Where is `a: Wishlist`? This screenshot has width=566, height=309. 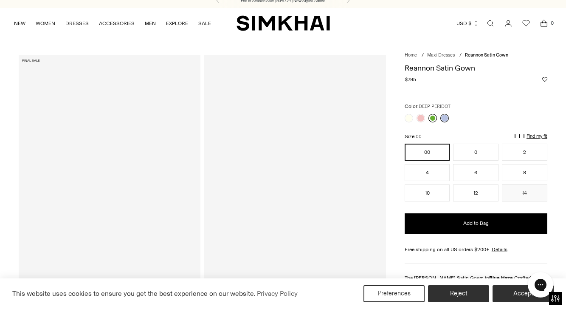 a: Wishlist is located at coordinates (526, 23).